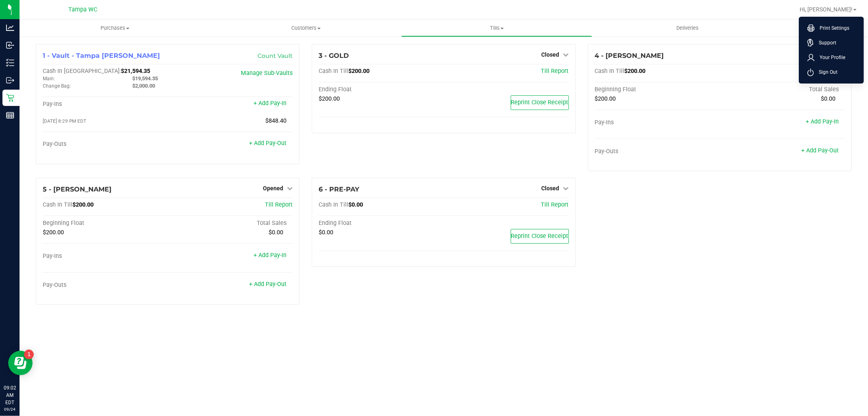 Image resolution: width=868 pixels, height=416 pixels. Describe the element at coordinates (497, 28) in the screenshot. I see `a: Tills` at that location.